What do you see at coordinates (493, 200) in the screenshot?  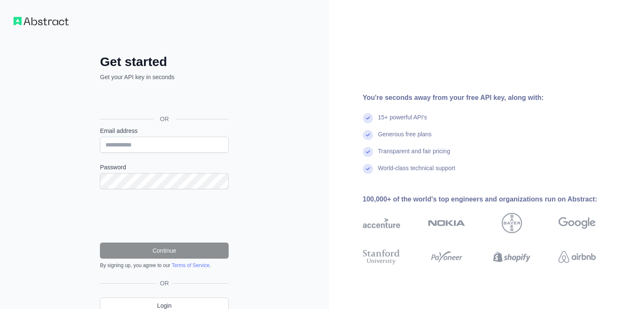 I see `div: 100,000+ of the world's top engineers and organizations run on Abstract:` at bounding box center [493, 200].